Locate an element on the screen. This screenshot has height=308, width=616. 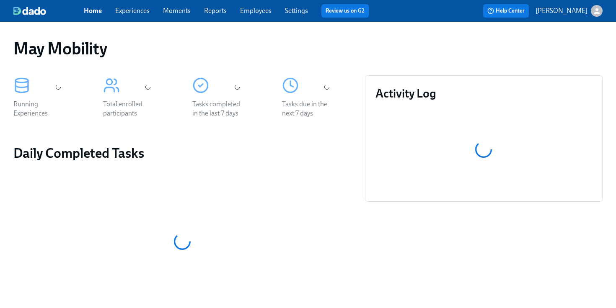
a: Settings is located at coordinates (296, 10).